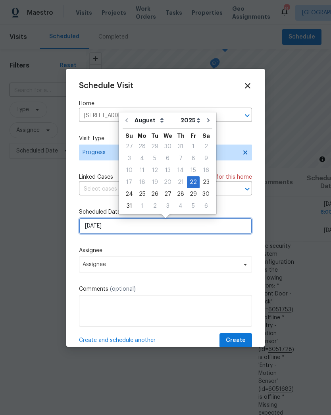  Describe the element at coordinates (166, 250) in the screenshot. I see `label: Assignee` at that location.